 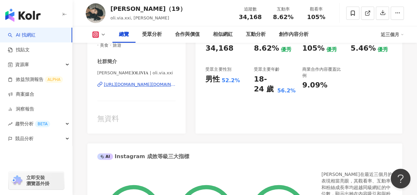 What do you see at coordinates (42, 124) in the screenshot?
I see `div: BETA` at bounding box center [42, 124].